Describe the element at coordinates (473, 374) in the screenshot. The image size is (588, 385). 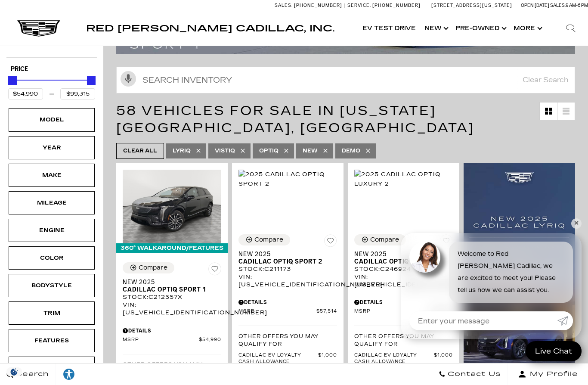
I see `span: Contact Us` at that location.